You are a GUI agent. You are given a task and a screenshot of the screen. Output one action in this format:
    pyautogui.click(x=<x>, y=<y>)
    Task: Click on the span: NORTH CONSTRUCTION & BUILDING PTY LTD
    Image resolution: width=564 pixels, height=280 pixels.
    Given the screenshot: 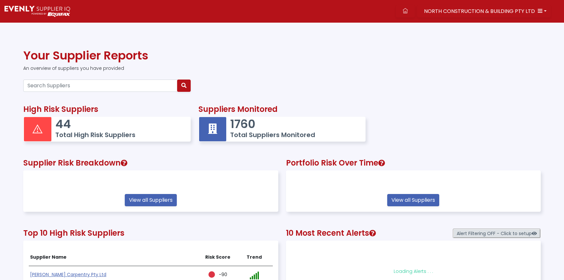 What is the action you would take?
    pyautogui.click(x=479, y=11)
    